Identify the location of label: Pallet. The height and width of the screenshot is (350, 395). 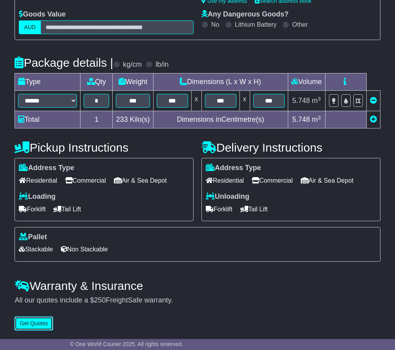
(33, 237).